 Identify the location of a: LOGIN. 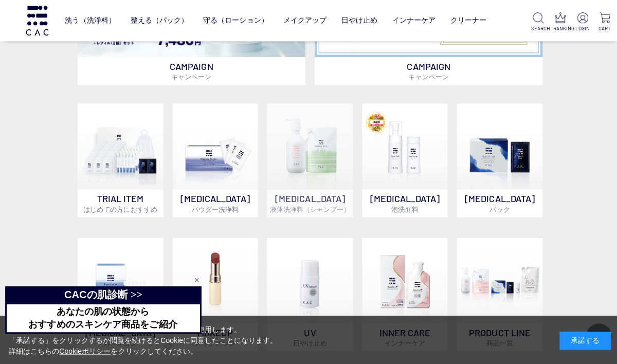
(580, 22).